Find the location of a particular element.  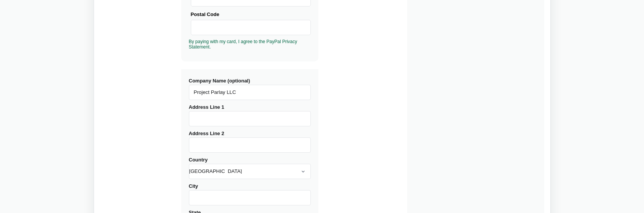

a: By paying with my card, I agree to the PayPal Privacy Statement. is located at coordinates (243, 44).